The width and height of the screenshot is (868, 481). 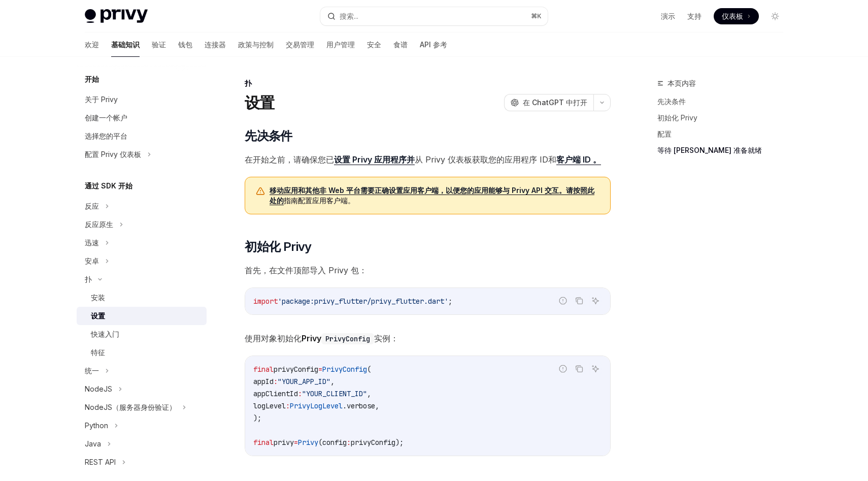 What do you see at coordinates (316, 200) in the screenshot?
I see `font: 指南配置应用客户端` at bounding box center [316, 200].